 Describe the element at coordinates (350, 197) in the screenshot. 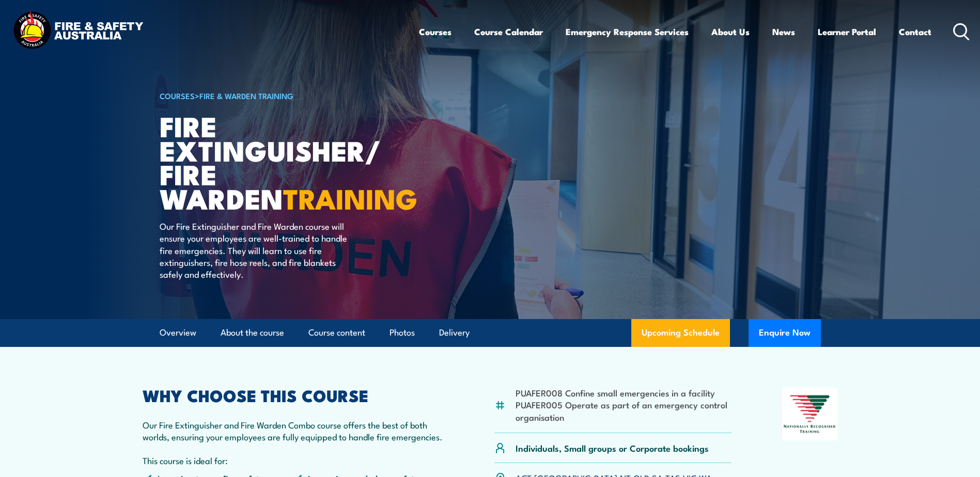

I see `strong: TRAINING` at that location.